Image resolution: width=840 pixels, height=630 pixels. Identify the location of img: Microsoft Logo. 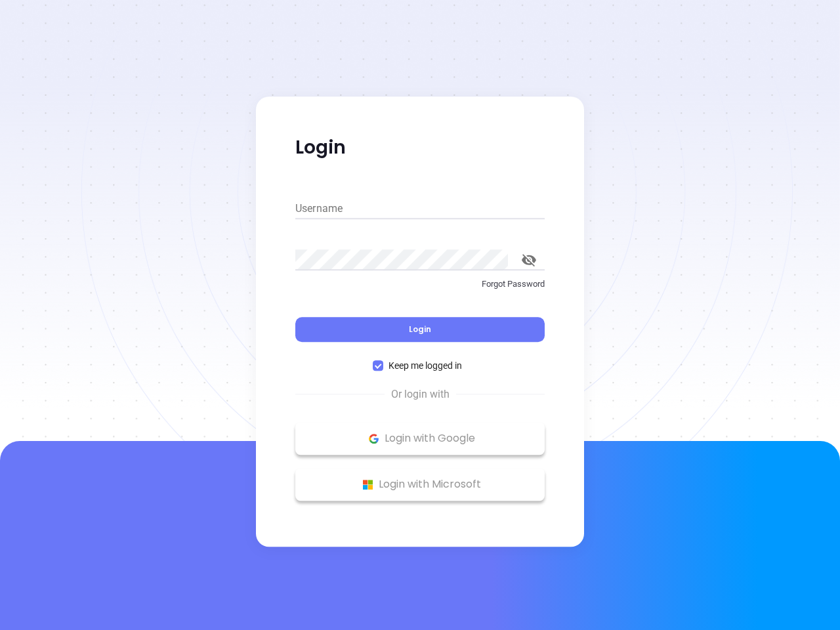
(367, 485).